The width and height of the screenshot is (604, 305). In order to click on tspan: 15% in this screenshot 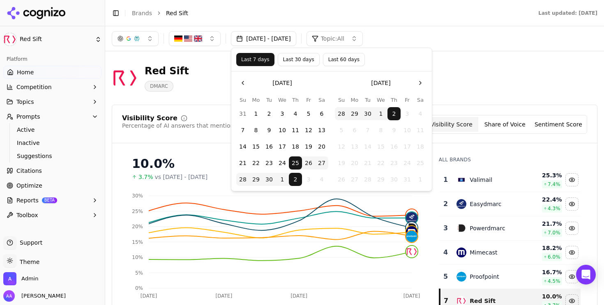, I will do `click(137, 243)`.